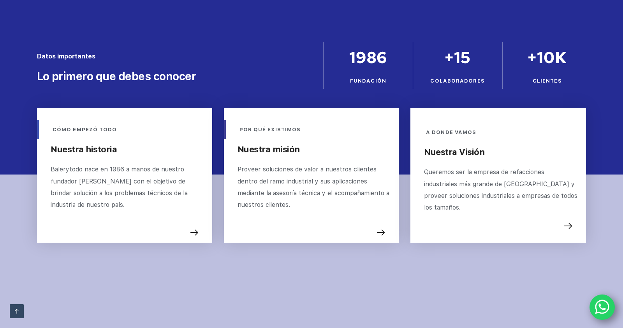 The height and width of the screenshot is (328, 623). I want to click on span: Datos importantes, so click(66, 56).